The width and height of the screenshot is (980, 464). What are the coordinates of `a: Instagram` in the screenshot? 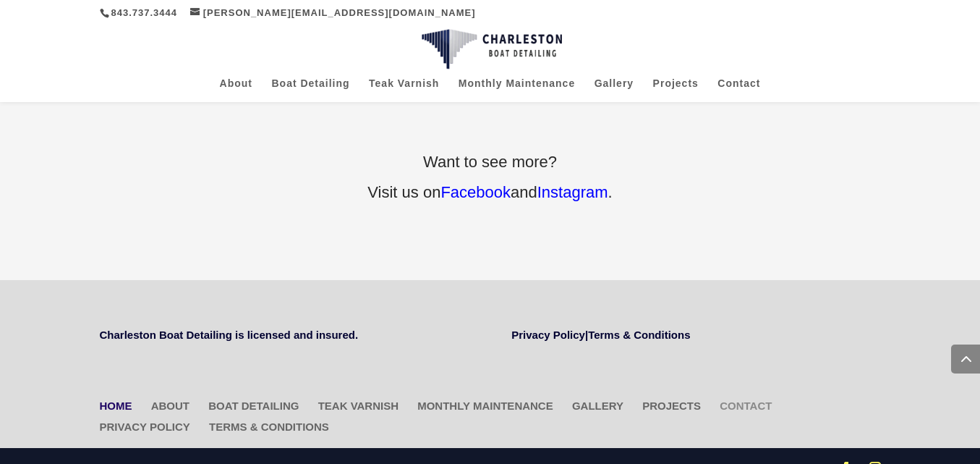 It's located at (573, 192).